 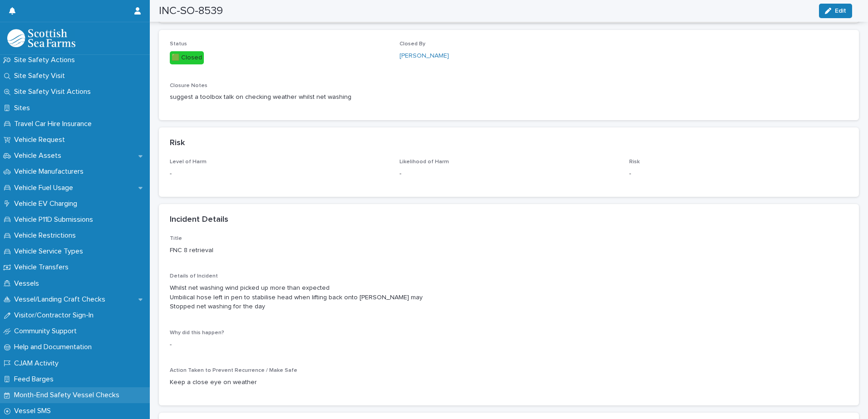 What do you see at coordinates (424, 162) in the screenshot?
I see `span: Likelihood of Harm` at bounding box center [424, 162].